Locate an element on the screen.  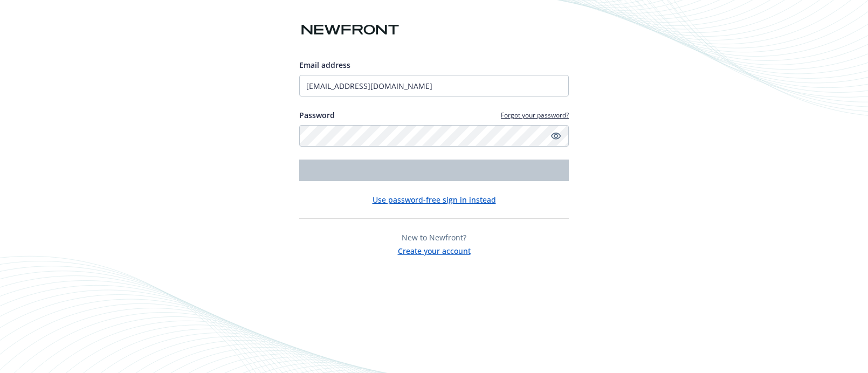
button: Login is located at coordinates (434, 170).